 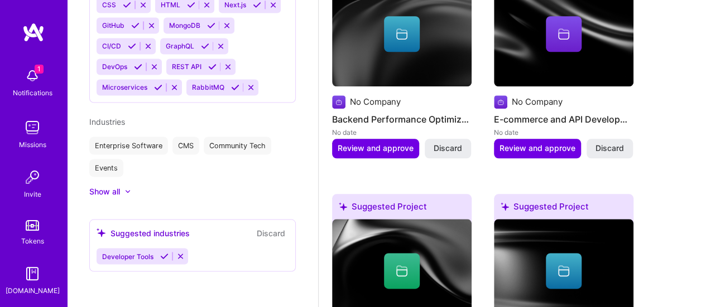 I want to click on span: RabbitMQ, so click(x=208, y=87).